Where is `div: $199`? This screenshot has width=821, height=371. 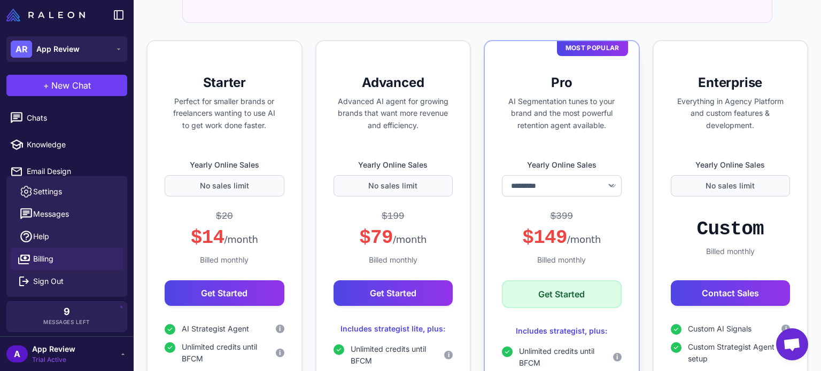 div: $199 is located at coordinates (393, 216).